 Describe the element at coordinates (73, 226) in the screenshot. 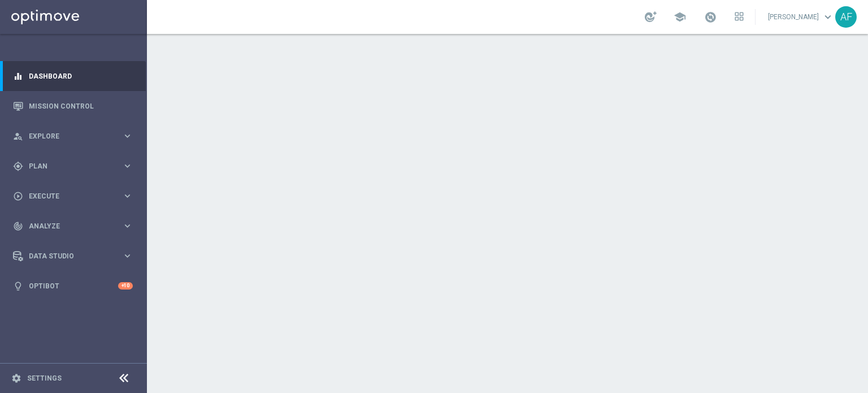

I see `div: track_changes Analyze keyboard_arrow_right` at that location.